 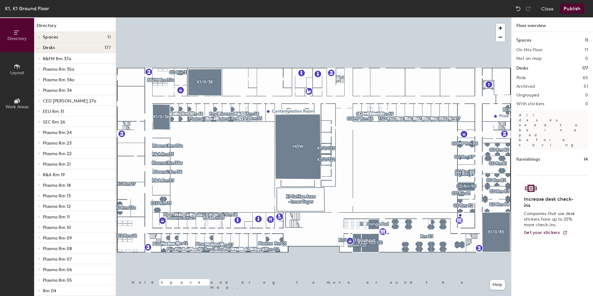 I want to click on span: Plasma Rm 06, so click(x=57, y=269).